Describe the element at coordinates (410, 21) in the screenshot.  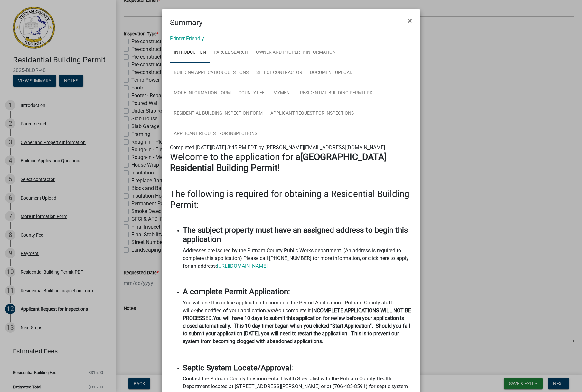
I see `button: Close` at that location.